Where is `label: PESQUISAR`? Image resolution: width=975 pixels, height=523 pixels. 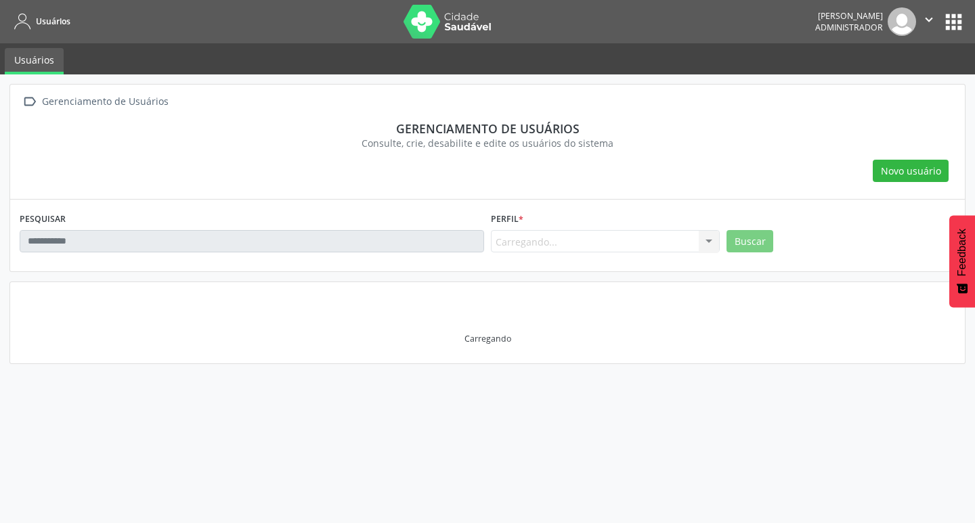
label: PESQUISAR is located at coordinates (43, 219).